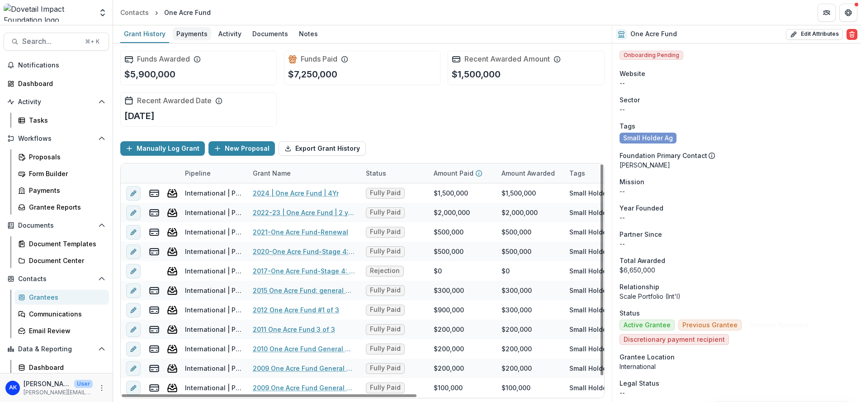 This screenshot has width=861, height=402. What do you see at coordinates (675, 339) in the screenshot?
I see `span: Discretionary payment recipient` at bounding box center [675, 339].